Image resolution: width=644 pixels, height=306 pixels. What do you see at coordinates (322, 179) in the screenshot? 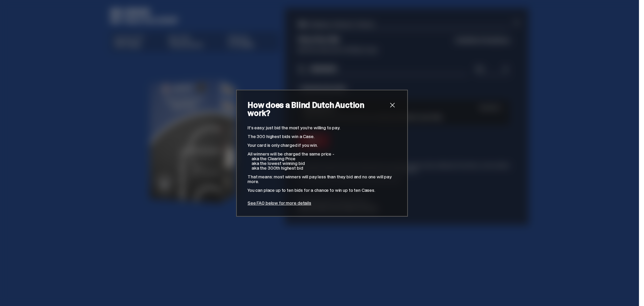
I see `p: That means: most winners will pay less than they bid and no one will pay more.` at bounding box center [322, 179].